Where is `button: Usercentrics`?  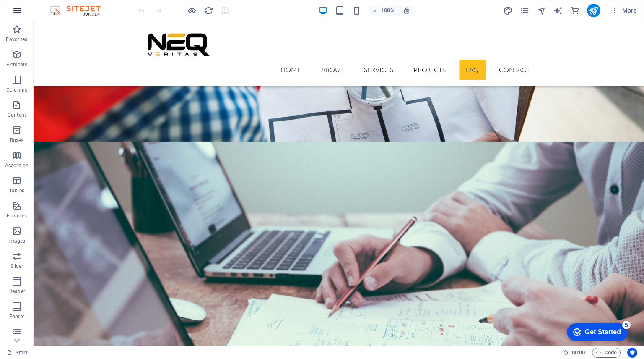 button: Usercentrics is located at coordinates (633, 353).